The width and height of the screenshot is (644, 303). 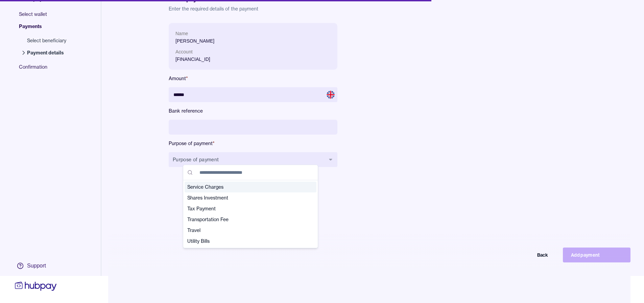 I want to click on span: Utility Bills, so click(x=247, y=242).